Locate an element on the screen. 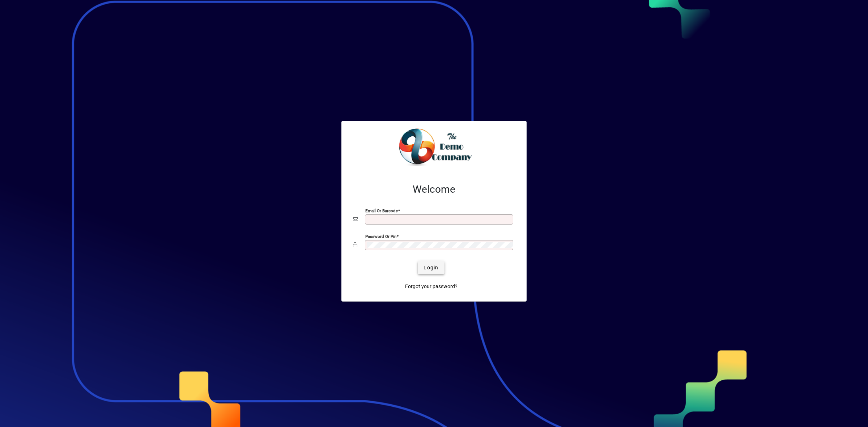 This screenshot has width=868, height=427. span: Login is located at coordinates (431, 268).